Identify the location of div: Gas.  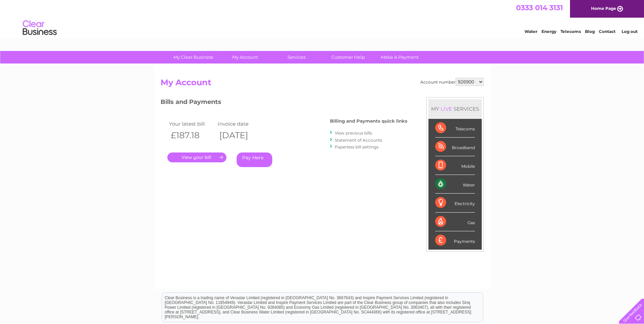
(455, 222).